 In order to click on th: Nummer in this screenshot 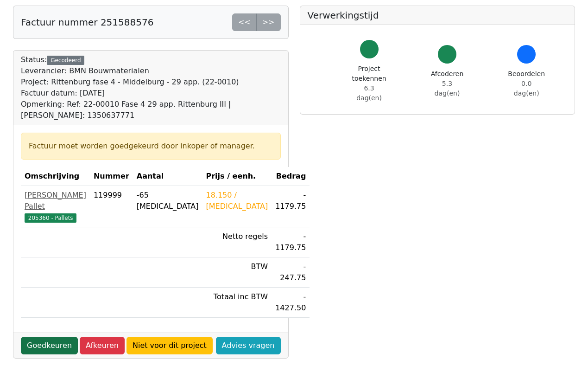, I will do `click(111, 176)`.